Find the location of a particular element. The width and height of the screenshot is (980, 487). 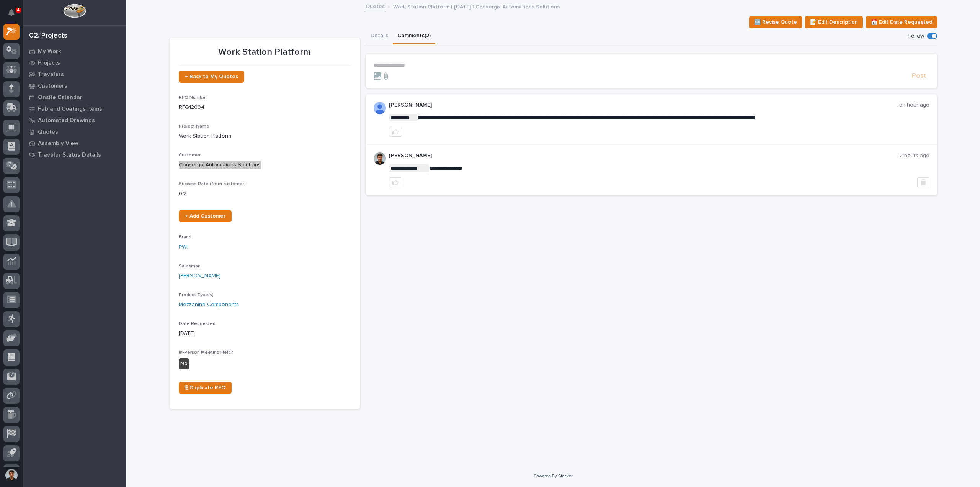

a: Fab and Coatings Items is located at coordinates (74, 109).